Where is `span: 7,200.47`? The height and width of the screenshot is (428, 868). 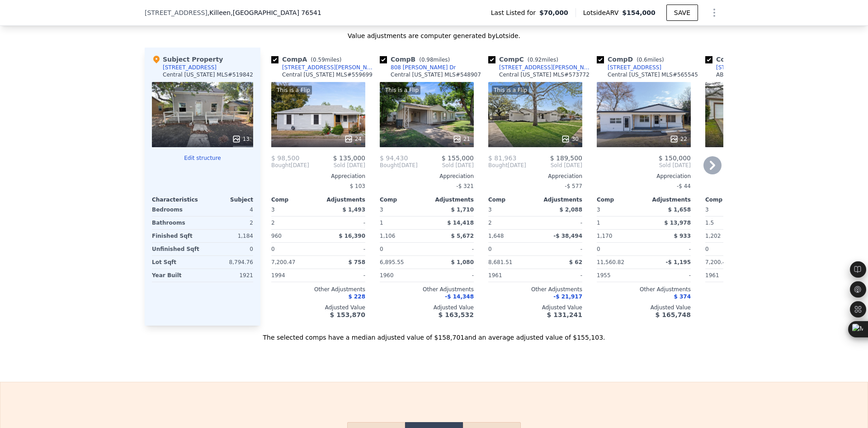 span: 7,200.47 is located at coordinates (717, 262).